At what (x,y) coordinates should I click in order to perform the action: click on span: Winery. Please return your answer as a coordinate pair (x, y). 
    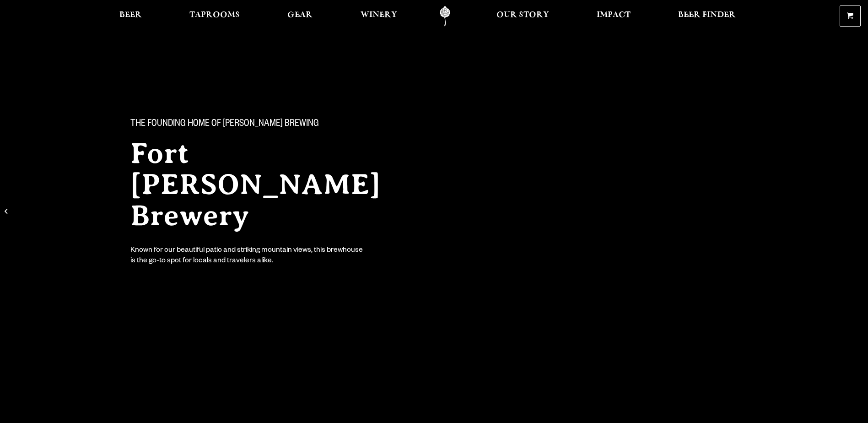
    Looking at the image, I should click on (379, 15).